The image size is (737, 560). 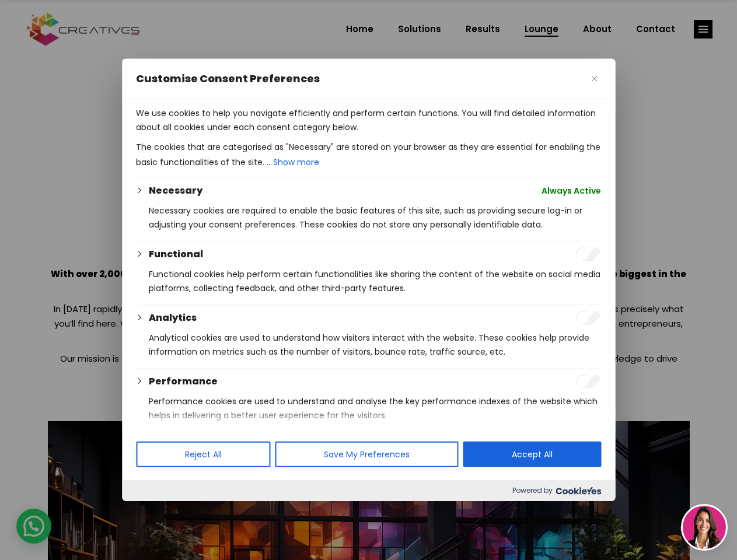 What do you see at coordinates (375, 345) in the screenshot?
I see `p: Analytical cookies are used to understand how visitors interact with the website. These cookies h...` at bounding box center [375, 345].